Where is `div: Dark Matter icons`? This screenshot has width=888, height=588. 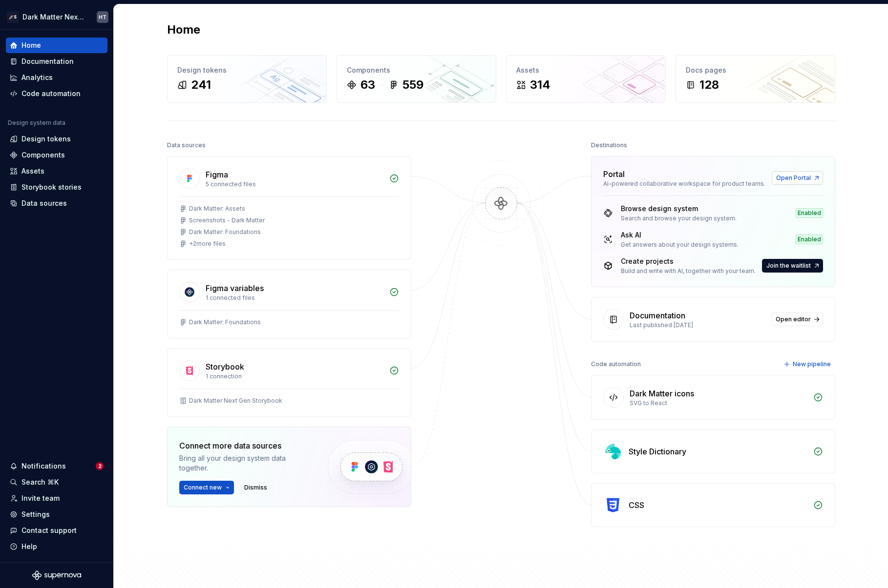 div: Dark Matter icons is located at coordinates (662, 393).